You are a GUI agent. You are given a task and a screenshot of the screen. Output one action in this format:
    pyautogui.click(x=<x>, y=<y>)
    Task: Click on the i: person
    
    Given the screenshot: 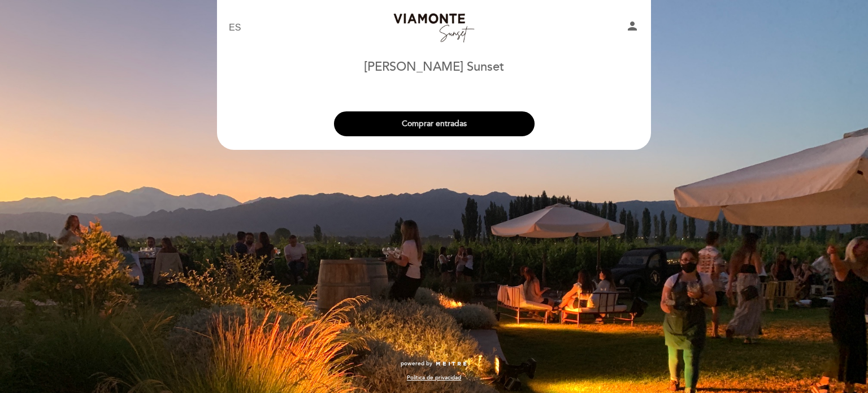 What is the action you would take?
    pyautogui.click(x=632, y=26)
    